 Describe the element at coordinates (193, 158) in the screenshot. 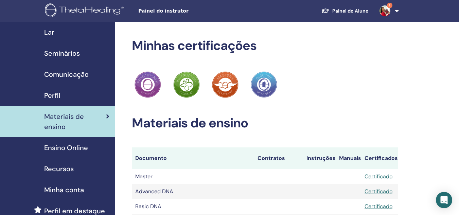

I see `th: Documento` at that location.